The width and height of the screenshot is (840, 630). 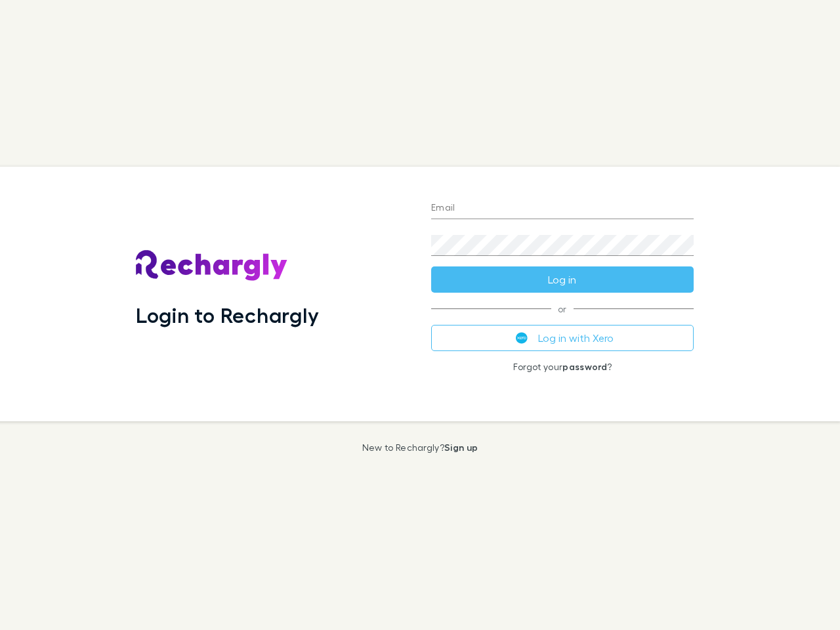 What do you see at coordinates (420, 448) in the screenshot?
I see `p: New to Rechargly?` at bounding box center [420, 448].